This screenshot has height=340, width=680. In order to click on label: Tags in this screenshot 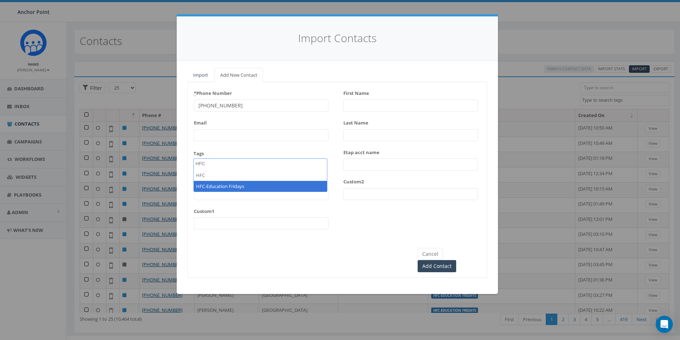, I will do `click(199, 154)`.